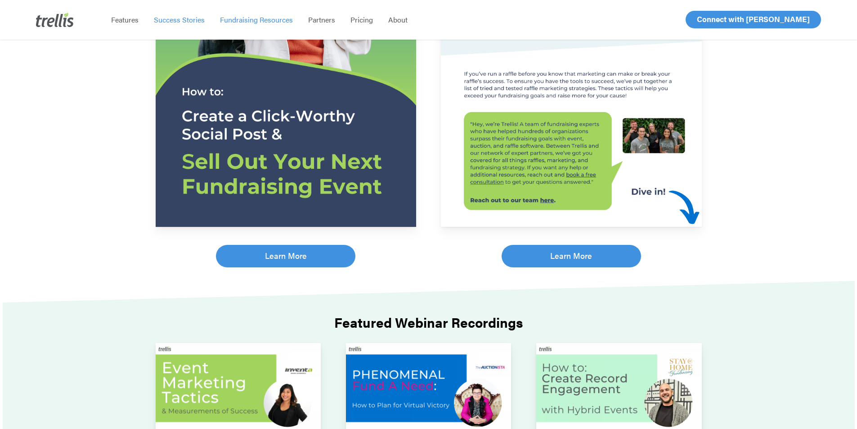 This screenshot has height=429, width=857. I want to click on a: Pricing, so click(362, 20).